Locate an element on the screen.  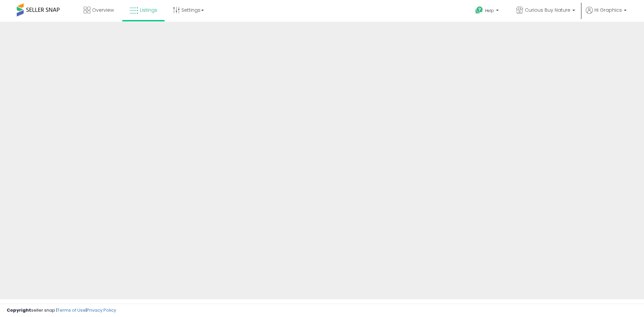
span: Curious Buy Nature is located at coordinates (548, 10).